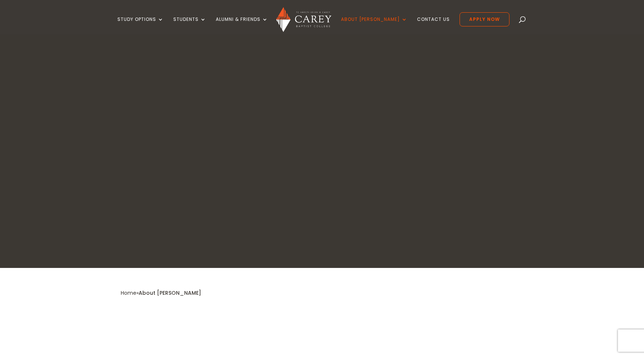  What do you see at coordinates (128, 293) in the screenshot?
I see `a: Home` at bounding box center [128, 293].